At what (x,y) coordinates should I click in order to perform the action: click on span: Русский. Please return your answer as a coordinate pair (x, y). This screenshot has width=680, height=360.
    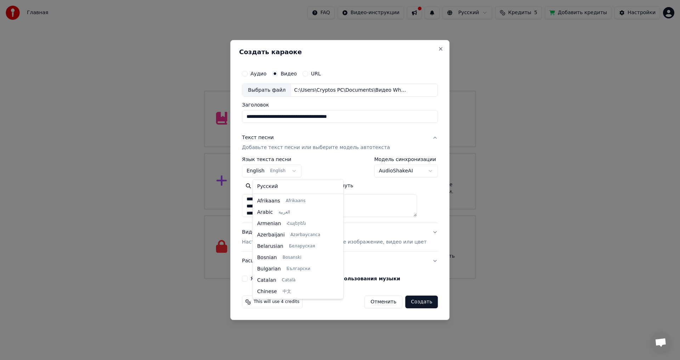
    Looking at the image, I should click on (267, 187).